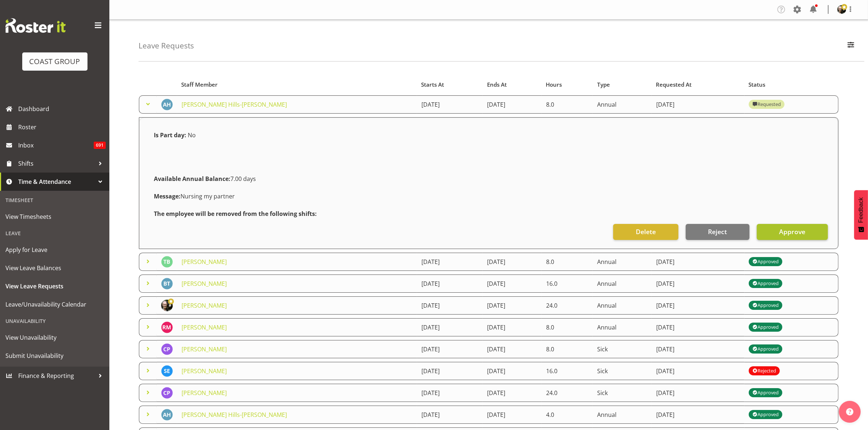 Image resolution: width=868 pixels, height=430 pixels. Describe the element at coordinates (646, 232) in the screenshot. I see `button: Delete` at that location.